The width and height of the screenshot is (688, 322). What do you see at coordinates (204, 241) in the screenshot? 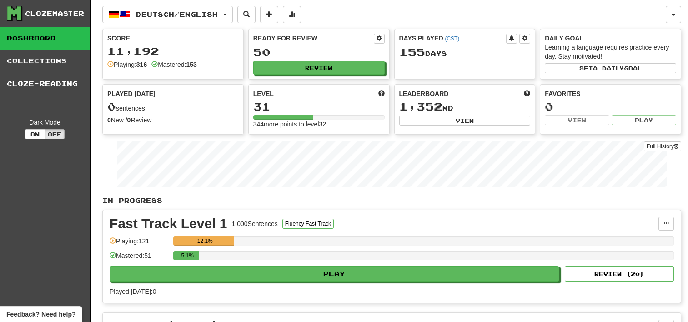
I see `div: 12.1%` at bounding box center [204, 241].